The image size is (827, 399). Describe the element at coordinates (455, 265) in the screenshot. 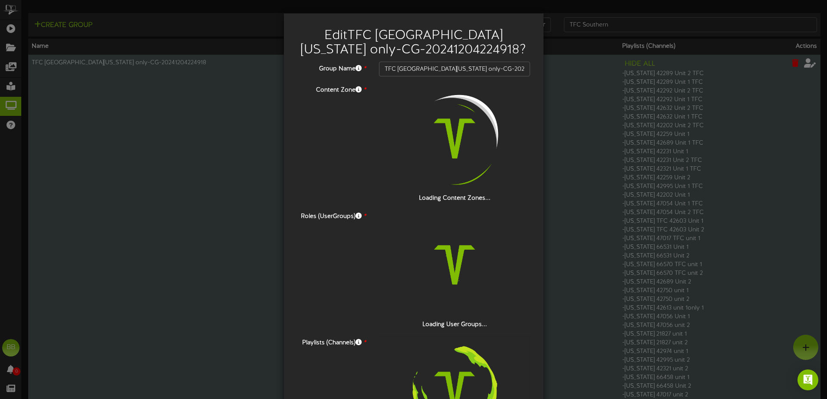

I see `img: loading-spinner-5.png` at that location.